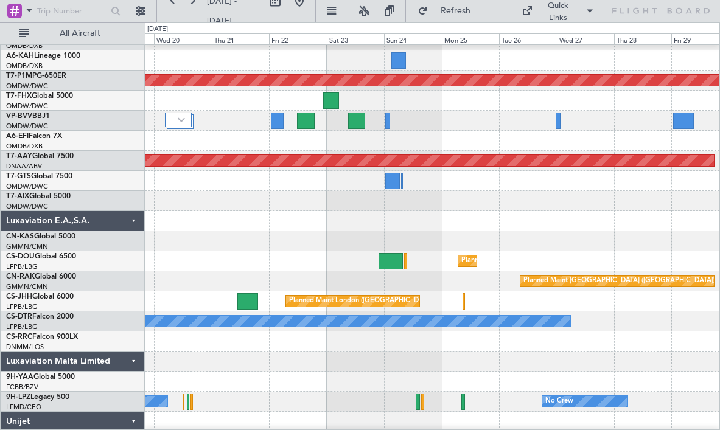 The width and height of the screenshot is (720, 430). I want to click on button: Refresh, so click(449, 11).